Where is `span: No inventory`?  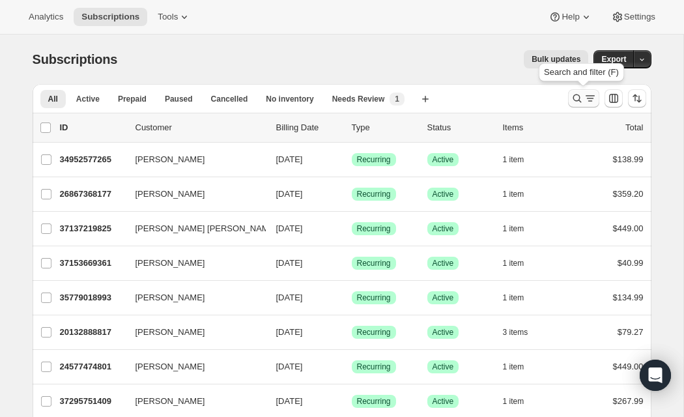 span: No inventory is located at coordinates (289, 99).